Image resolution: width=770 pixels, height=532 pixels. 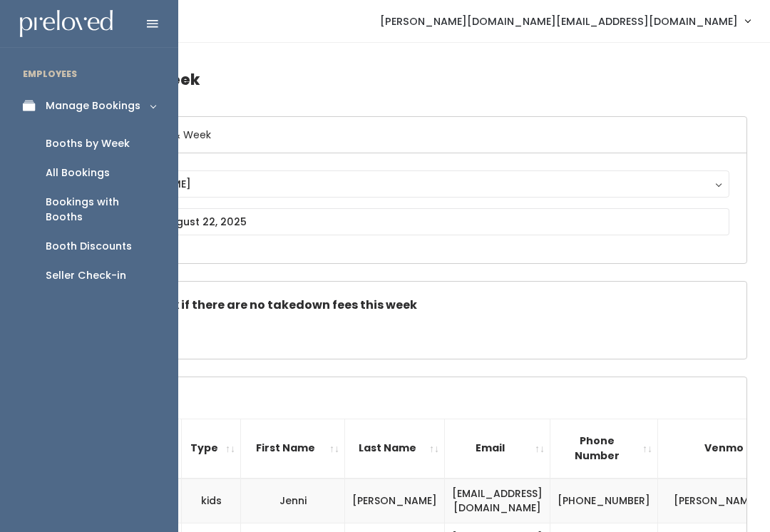 I want to click on td: Jenni, so click(x=293, y=500).